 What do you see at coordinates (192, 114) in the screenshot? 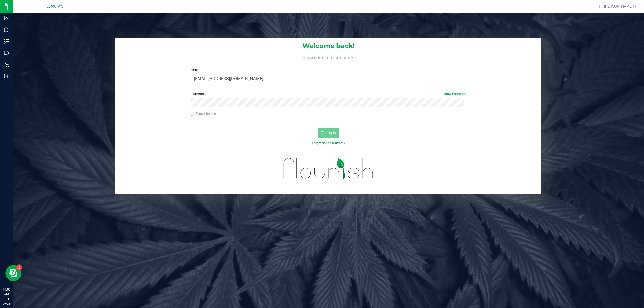
I see `input: Remember me` at bounding box center [192, 114].